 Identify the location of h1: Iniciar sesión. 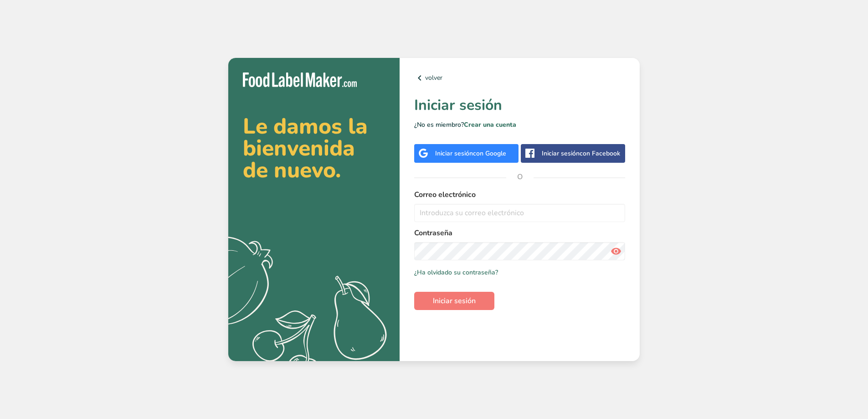
(519, 105).